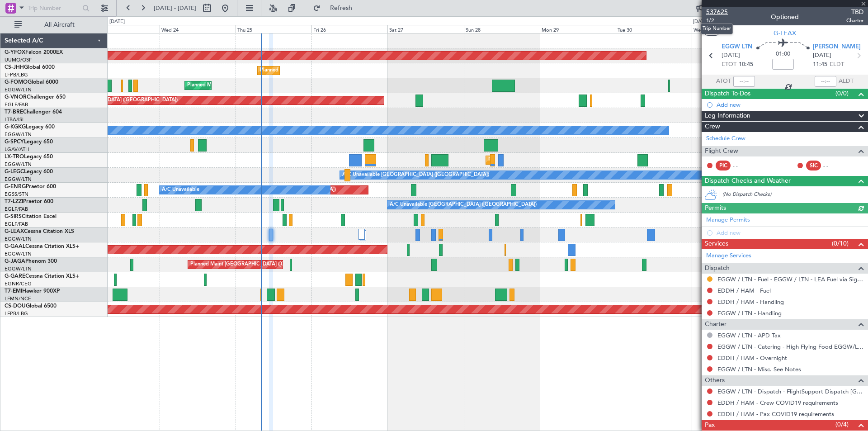  Describe the element at coordinates (15, 262) in the screenshot. I see `span: G-JAGA` at that location.